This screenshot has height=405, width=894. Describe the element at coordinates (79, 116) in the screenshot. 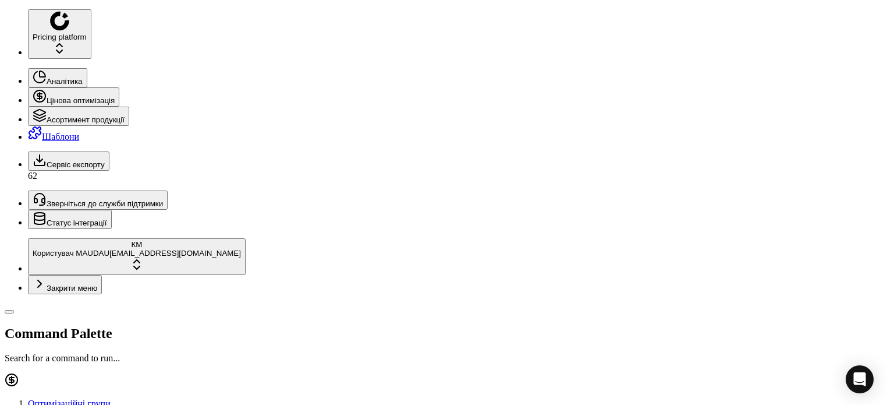

I see `button: Асортимент продукції` at that location.